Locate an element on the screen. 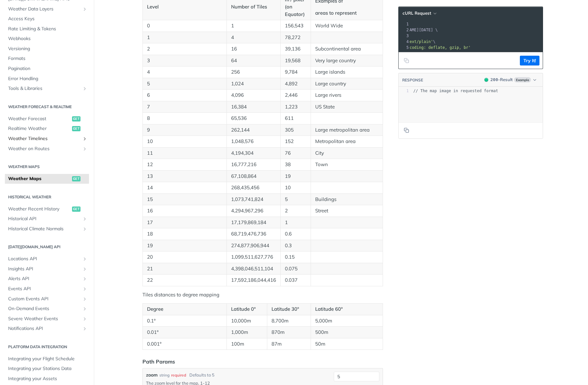 This screenshot has width=588, height=385. p: 2,446 is located at coordinates (296, 95).